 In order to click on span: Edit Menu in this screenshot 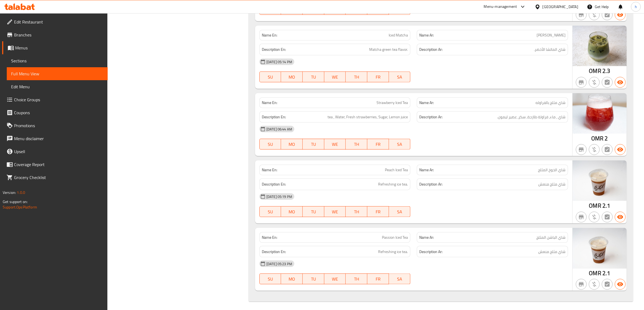, I will do `click(57, 87)`.